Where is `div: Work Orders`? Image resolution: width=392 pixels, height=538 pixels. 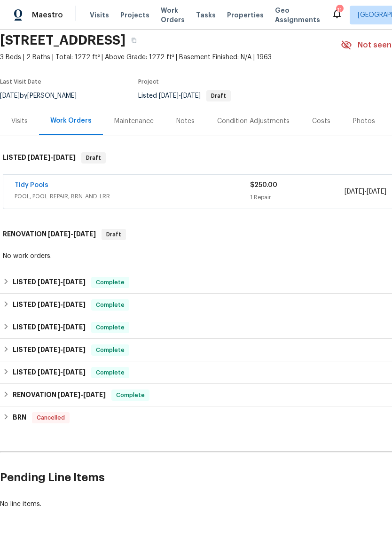
div: Work Orders is located at coordinates (71, 121).